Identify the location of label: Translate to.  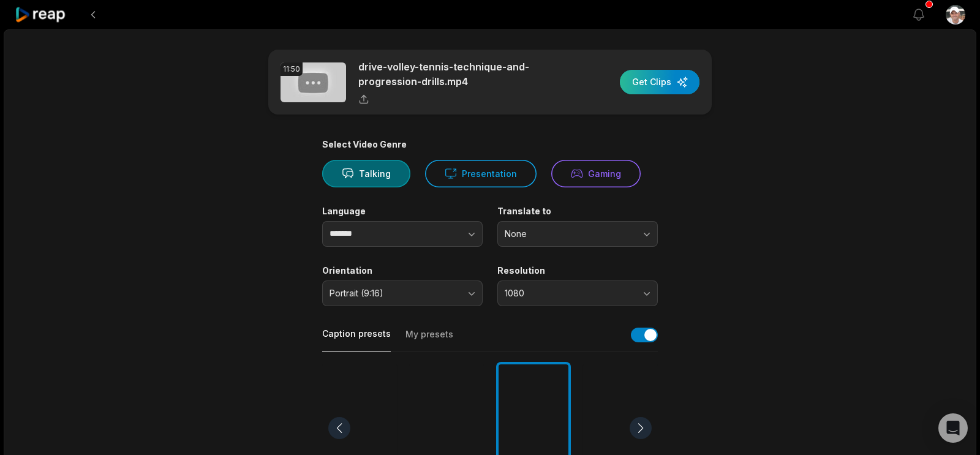
(578, 211).